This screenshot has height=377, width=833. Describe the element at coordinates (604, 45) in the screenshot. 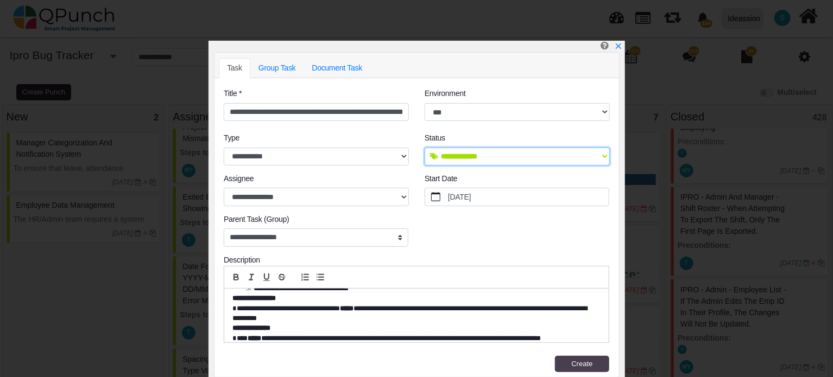

I see `i: Create Punch` at that location.